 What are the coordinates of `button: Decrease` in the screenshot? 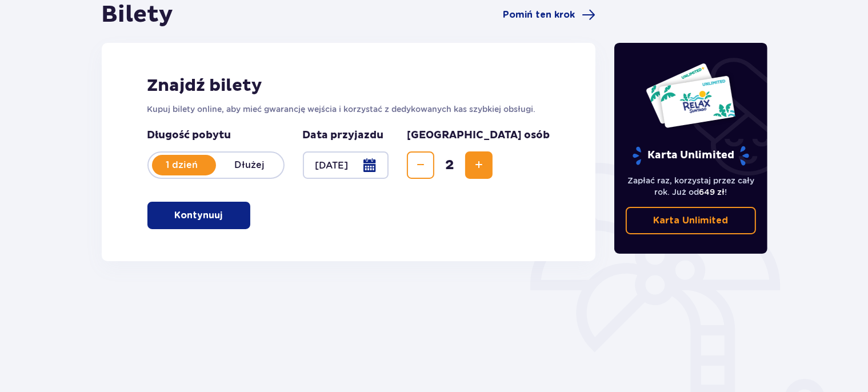 It's located at (420, 165).